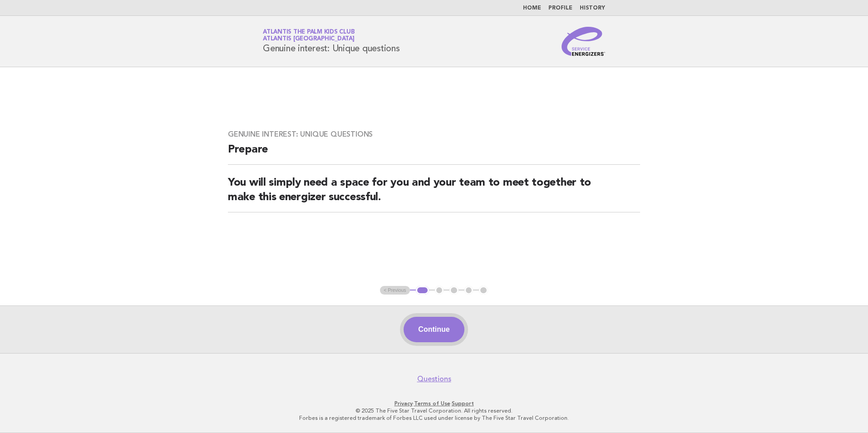  I want to click on a: Home, so click(532, 8).